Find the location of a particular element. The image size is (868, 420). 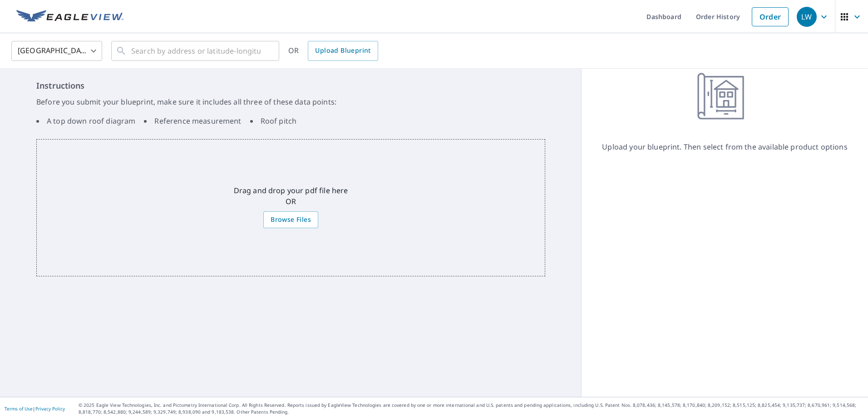

span: Browse Files is located at coordinates (291, 220).